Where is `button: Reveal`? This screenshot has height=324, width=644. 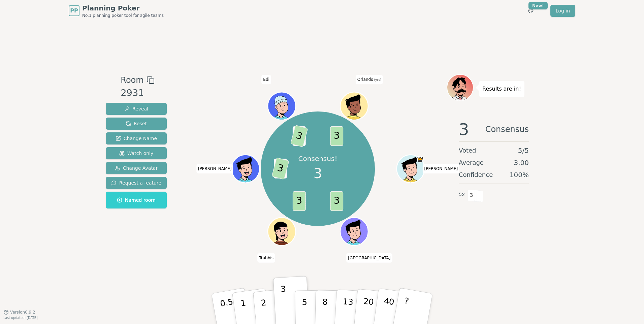 button: Reveal is located at coordinates (136, 109).